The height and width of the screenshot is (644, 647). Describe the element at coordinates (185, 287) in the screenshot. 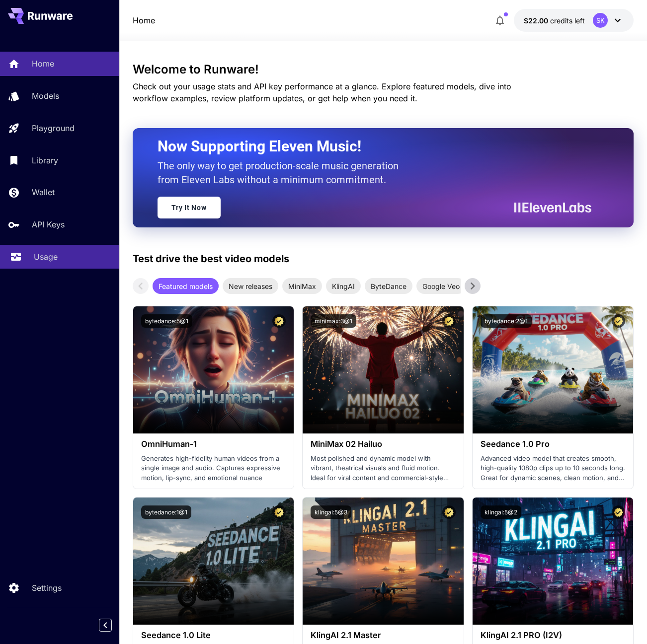

I see `div: Featured models` at that location.